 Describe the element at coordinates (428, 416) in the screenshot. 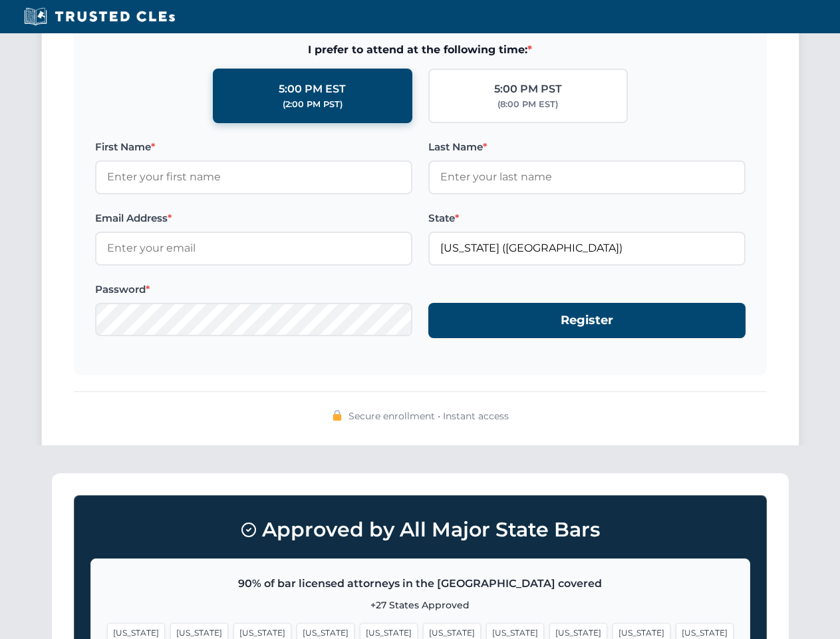

I see `span: Secure enrollment • Instant access` at that location.